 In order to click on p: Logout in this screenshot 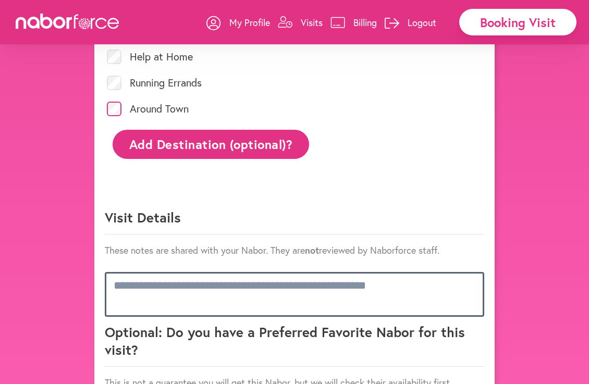, I will do `click(421, 22)`.